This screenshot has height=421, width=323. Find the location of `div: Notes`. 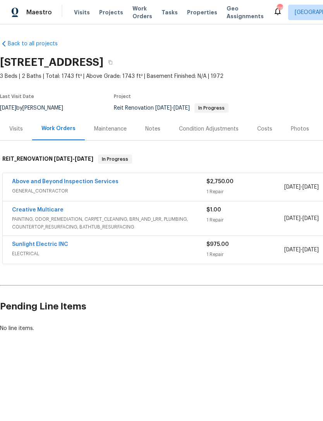

div: Notes is located at coordinates (152, 129).